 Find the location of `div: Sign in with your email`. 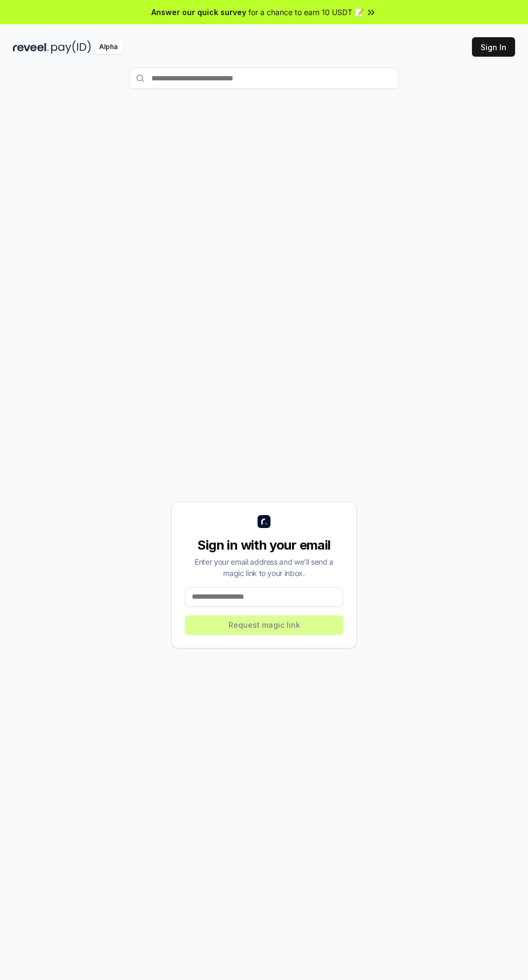

div: Sign in with your email is located at coordinates (264, 545).